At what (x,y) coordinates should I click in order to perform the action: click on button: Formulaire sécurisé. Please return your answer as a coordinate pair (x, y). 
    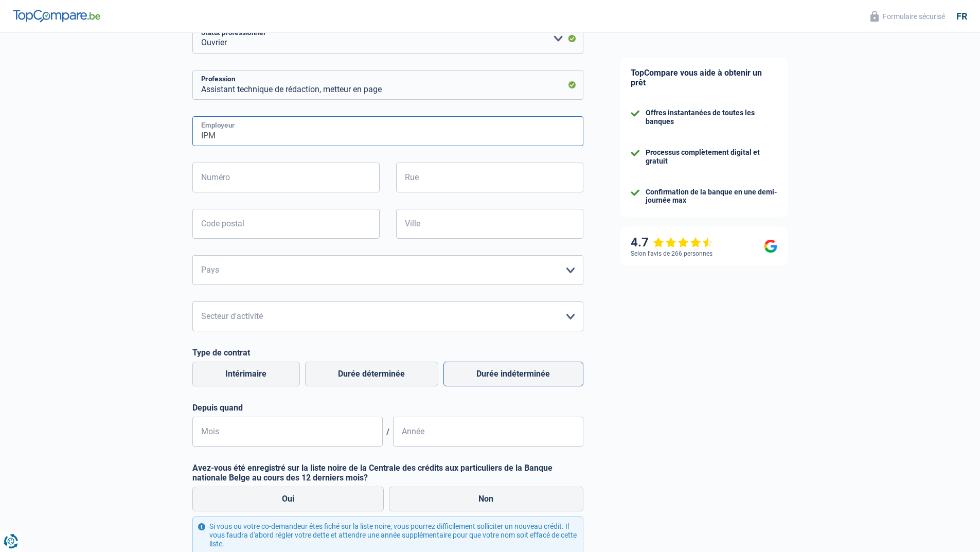
    Looking at the image, I should click on (907, 16).